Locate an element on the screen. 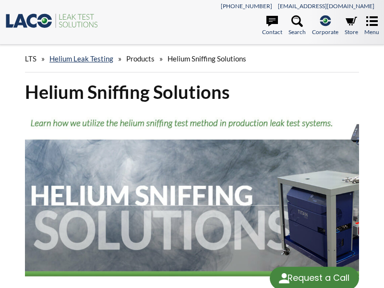  h1: Helium Sniffing Solutions is located at coordinates (192, 92).